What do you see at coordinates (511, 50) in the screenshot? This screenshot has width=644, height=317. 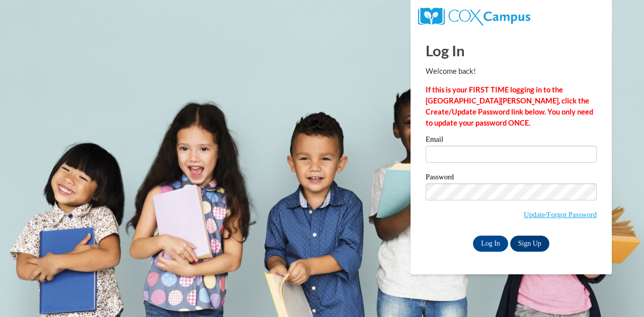 I see `h1: Log In` at bounding box center [511, 50].